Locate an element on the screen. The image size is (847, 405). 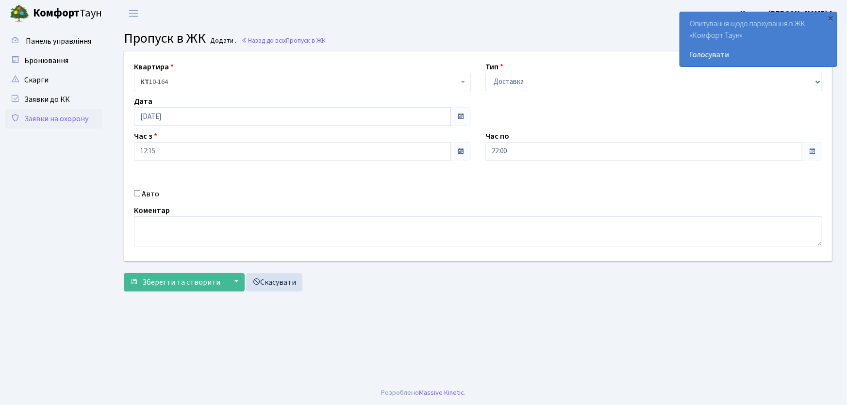
button: Переключити навігацію is located at coordinates (133, 13).